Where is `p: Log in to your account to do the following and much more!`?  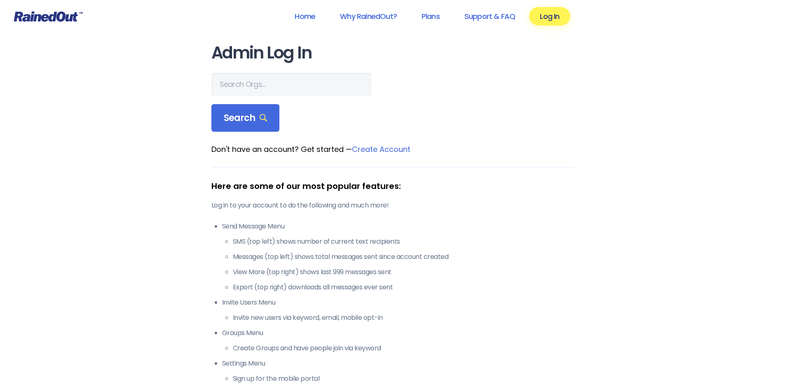
p: Log in to your account to do the following and much more! is located at coordinates (393, 206).